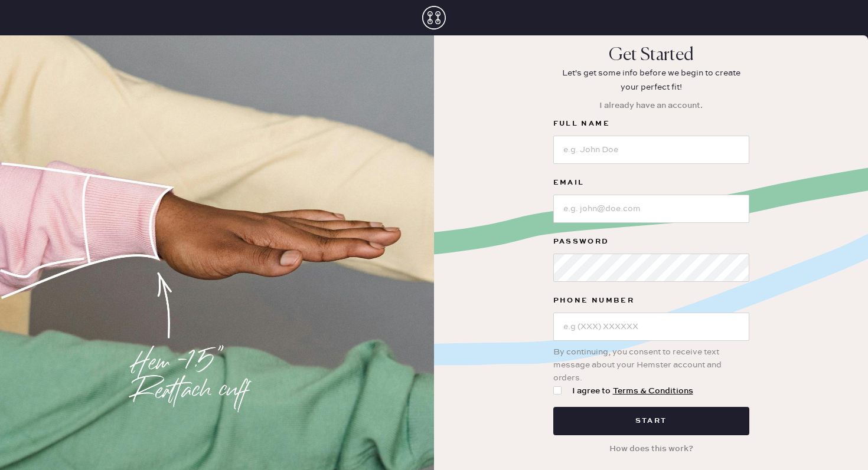 This screenshot has height=470, width=868. I want to click on span: I agree to, so click(632, 391).